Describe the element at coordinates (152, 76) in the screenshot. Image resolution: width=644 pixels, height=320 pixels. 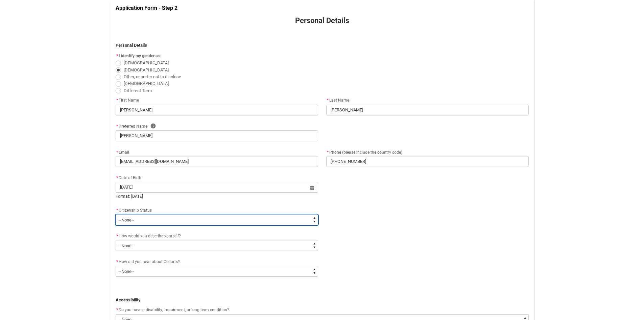
I see `span: Other, or prefer not to disclose` at that location.